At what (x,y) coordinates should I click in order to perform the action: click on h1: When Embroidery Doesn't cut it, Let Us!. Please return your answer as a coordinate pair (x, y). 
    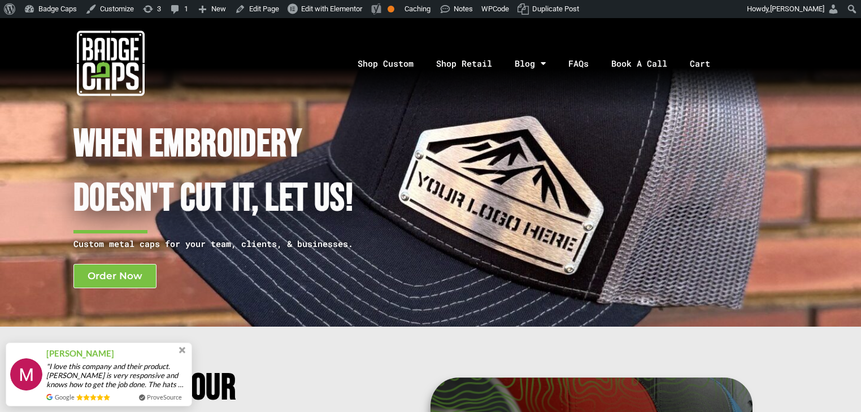
    Looking at the image, I should click on (228, 172).